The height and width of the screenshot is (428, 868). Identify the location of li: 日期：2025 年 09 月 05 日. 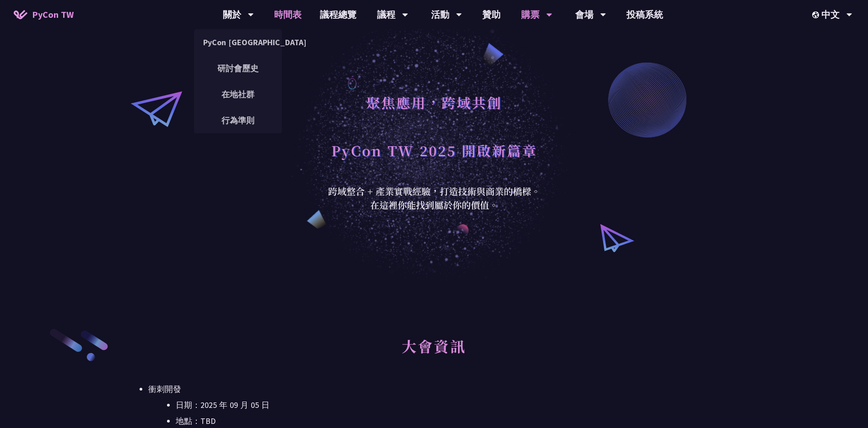
(448, 406).